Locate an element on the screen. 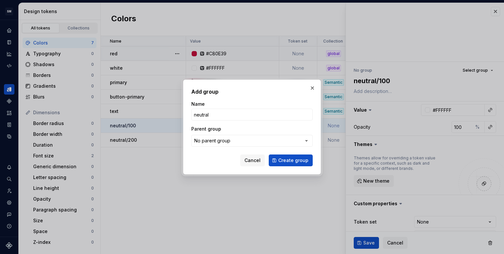 Image resolution: width=504 pixels, height=254 pixels. button: Create group is located at coordinates (291, 161).